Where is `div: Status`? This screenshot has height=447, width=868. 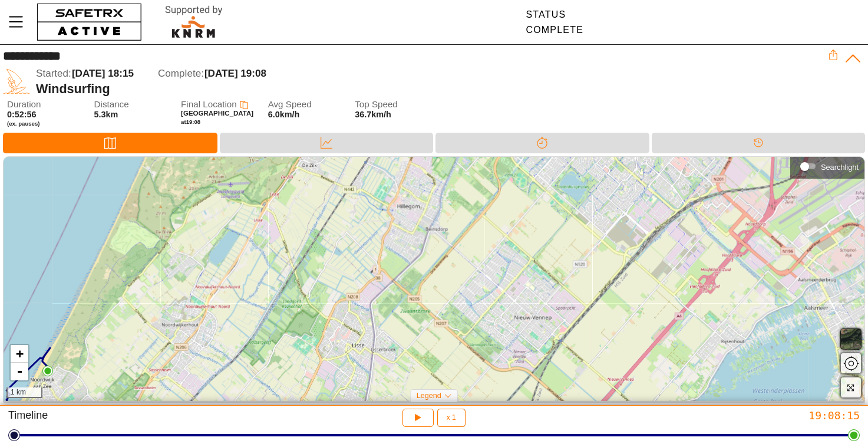 div: Status is located at coordinates (555, 15).